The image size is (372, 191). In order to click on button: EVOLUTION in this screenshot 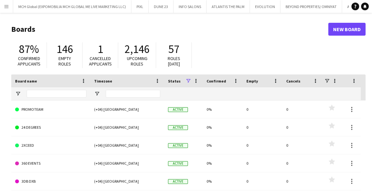, I will do `click(265, 6)`.